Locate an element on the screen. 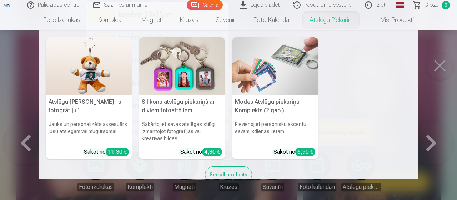  h6: Pievienojiet personisku akcentu savām ikdienas lietām is located at coordinates (275, 131).